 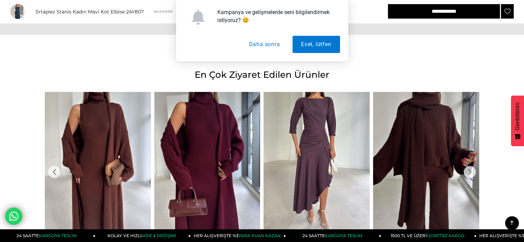 I want to click on span: İADE & DEĞİŞİM!, so click(x=158, y=236).